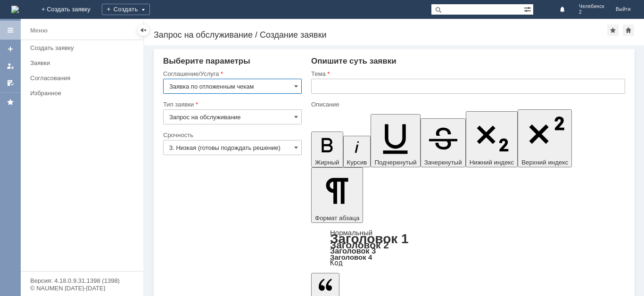  Describe the element at coordinates (467, 74) in the screenshot. I see `div: Тема` at that location.